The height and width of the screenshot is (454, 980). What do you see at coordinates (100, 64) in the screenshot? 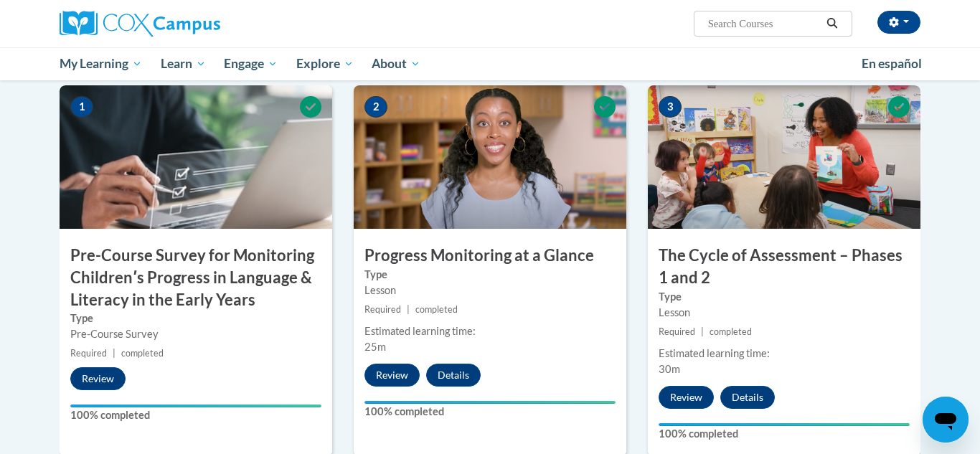
I see `span: My Learning` at bounding box center [100, 64].